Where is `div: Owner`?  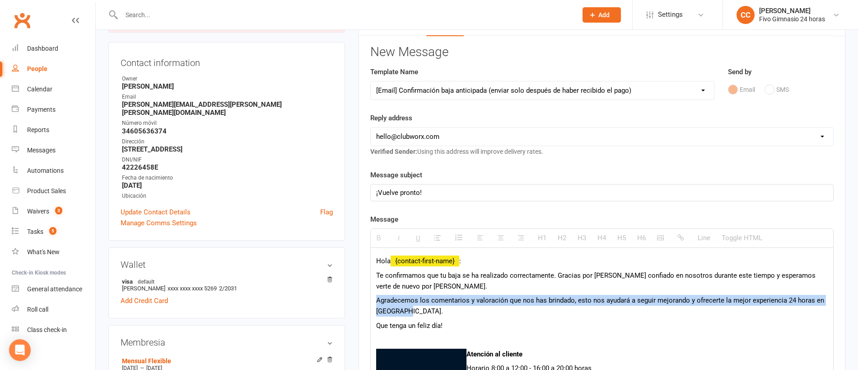 div: Owner is located at coordinates (227, 79).